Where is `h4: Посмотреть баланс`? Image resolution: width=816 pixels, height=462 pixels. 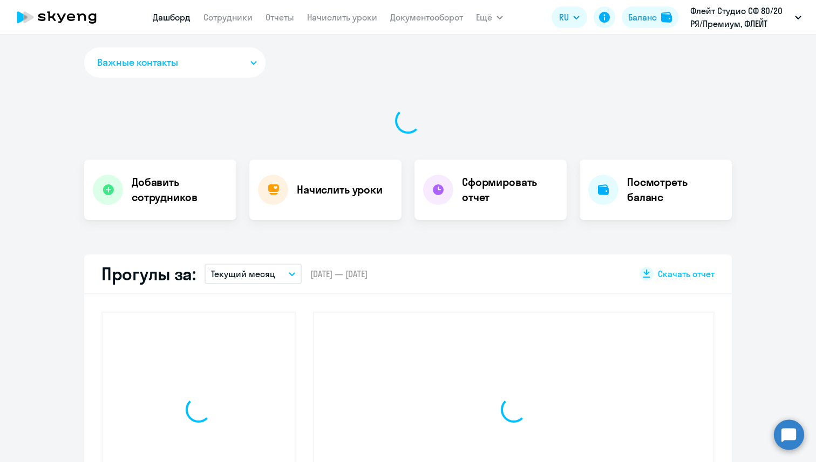 h4: Посмотреть баланс is located at coordinates (675, 190).